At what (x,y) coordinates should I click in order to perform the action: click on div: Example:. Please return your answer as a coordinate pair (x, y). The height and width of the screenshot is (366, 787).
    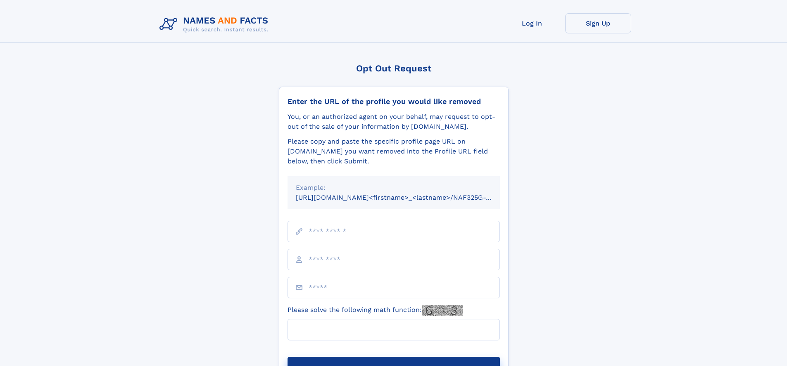
    Looking at the image, I should click on (394, 188).